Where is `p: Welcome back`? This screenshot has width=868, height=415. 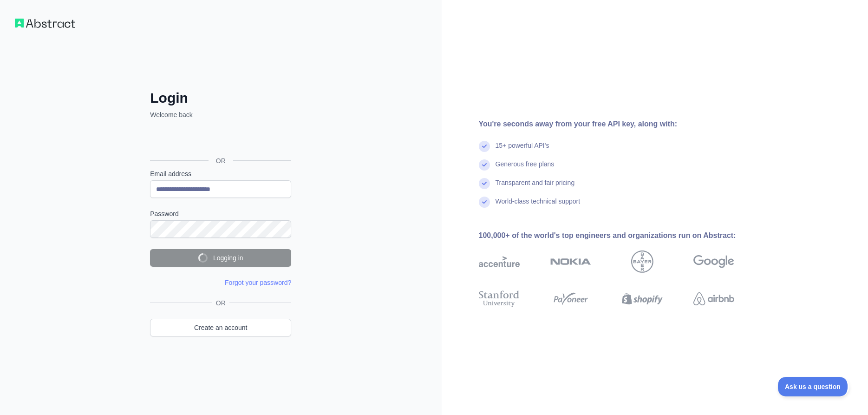 p: Welcome back is located at coordinates (221, 115).